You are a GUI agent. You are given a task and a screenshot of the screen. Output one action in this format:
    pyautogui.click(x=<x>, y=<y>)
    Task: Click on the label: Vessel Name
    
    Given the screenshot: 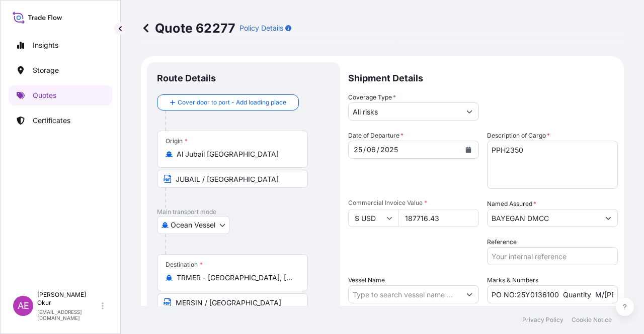 What is the action you would take?
    pyautogui.click(x=366, y=281)
    